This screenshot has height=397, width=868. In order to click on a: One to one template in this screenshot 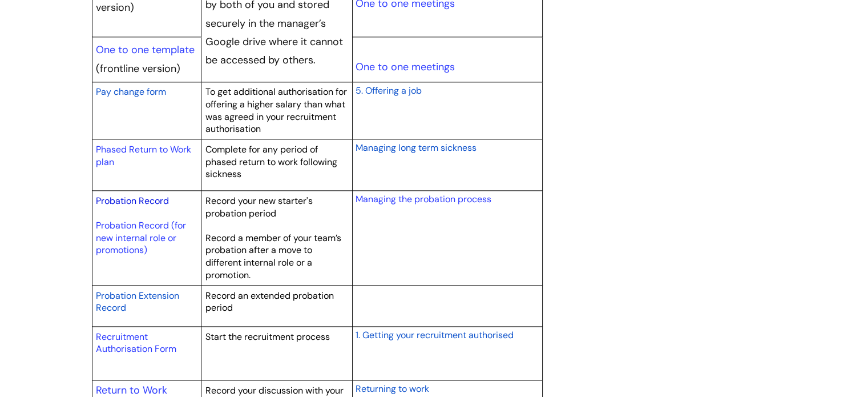, I will do `click(145, 49)`.